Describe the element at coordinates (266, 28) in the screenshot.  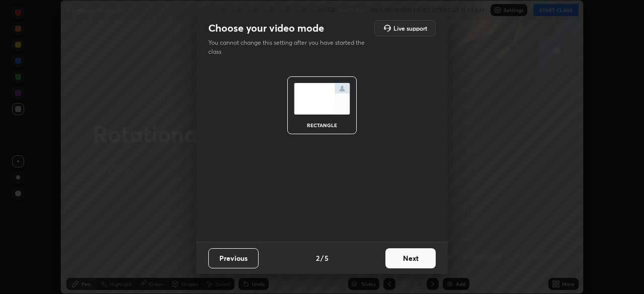
I see `h2: Choose your video mode` at that location.